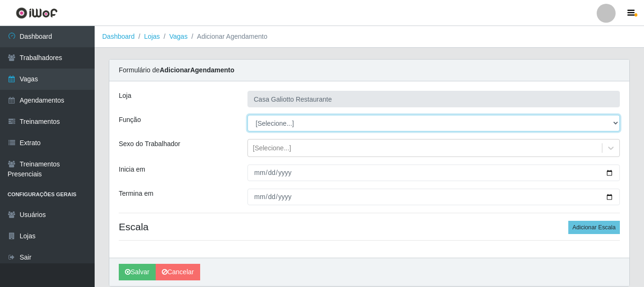 This screenshot has width=644, height=287. Describe the element at coordinates (125, 95) in the screenshot. I see `label: Loja` at that location.